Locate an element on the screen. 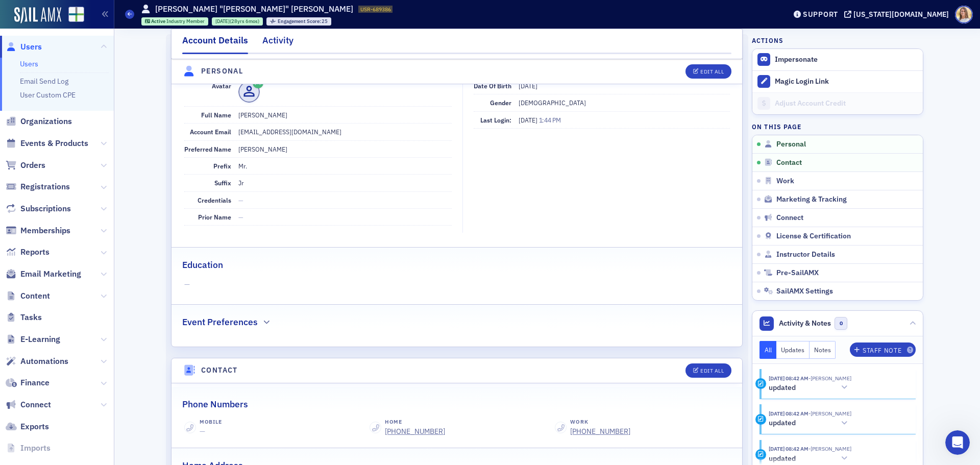 The width and height of the screenshot is (980, 465). h1: Operator is located at coordinates (68, 13).